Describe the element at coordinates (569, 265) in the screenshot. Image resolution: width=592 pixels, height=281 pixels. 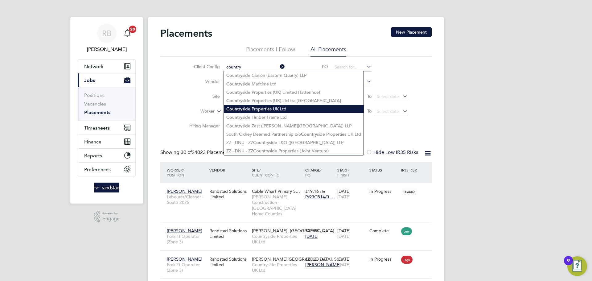
I see `div: 9` at that location.